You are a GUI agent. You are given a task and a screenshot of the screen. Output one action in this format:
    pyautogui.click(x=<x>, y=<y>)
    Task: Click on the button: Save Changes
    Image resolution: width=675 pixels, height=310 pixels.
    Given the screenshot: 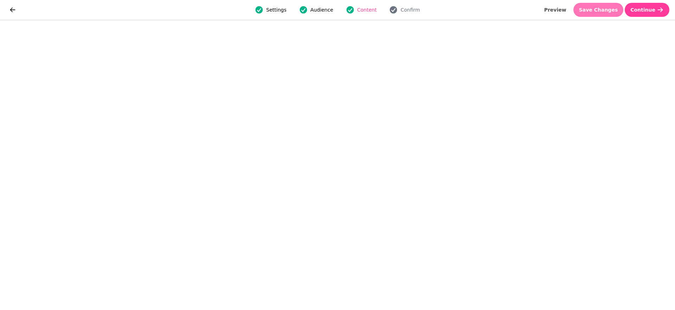 What is the action you would take?
    pyautogui.click(x=598, y=10)
    